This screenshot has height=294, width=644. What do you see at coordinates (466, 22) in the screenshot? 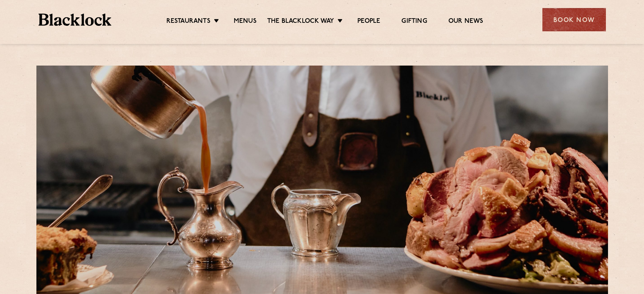
I see `a: Our News` at bounding box center [466, 22].